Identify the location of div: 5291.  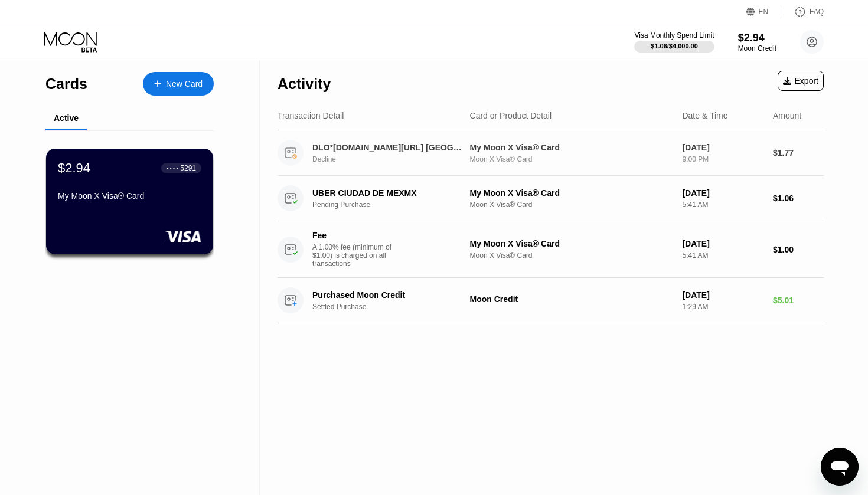
(188, 168).